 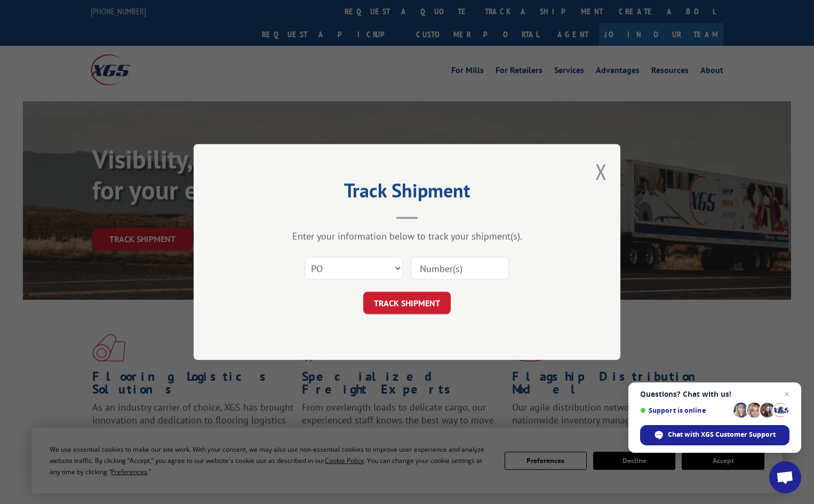 What do you see at coordinates (722, 434) in the screenshot?
I see `span: Chat with XGS Customer Support` at bounding box center [722, 434].